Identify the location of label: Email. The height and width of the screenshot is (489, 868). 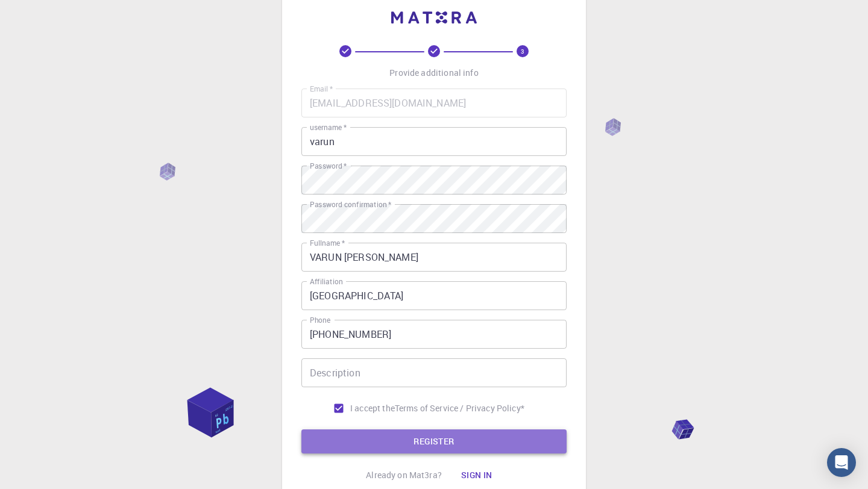
(321, 88).